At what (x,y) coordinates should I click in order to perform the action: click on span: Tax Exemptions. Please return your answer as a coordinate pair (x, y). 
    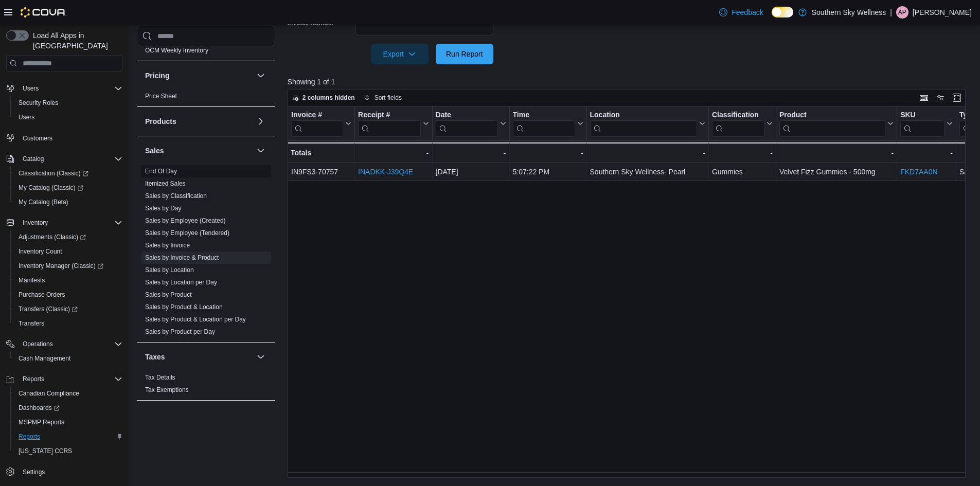
    Looking at the image, I should click on (166, 390).